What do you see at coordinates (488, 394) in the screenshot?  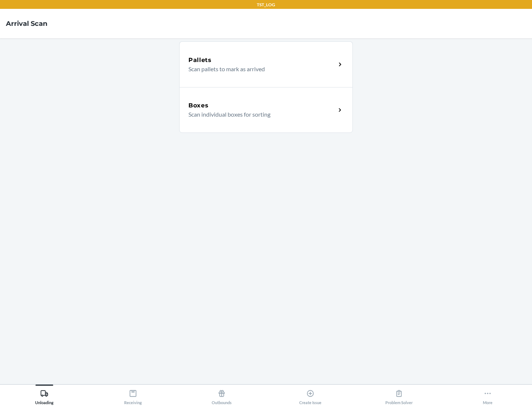 I see `button: More` at bounding box center [488, 394].